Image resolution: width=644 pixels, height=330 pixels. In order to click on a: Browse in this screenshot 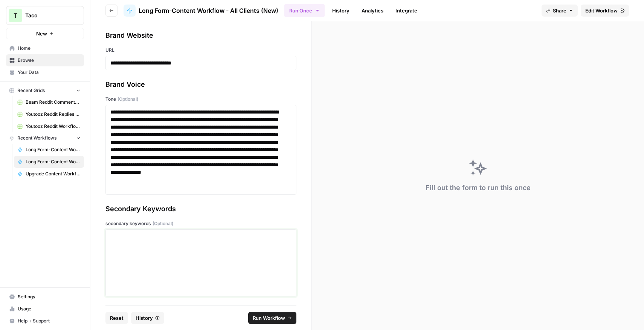, I will do `click(45, 60)`.